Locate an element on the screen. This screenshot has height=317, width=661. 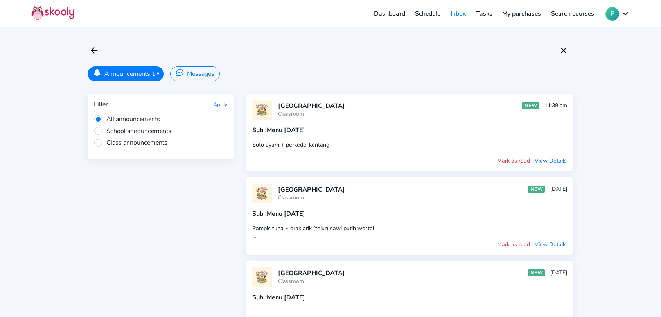
a: Schedule is located at coordinates (428, 14).